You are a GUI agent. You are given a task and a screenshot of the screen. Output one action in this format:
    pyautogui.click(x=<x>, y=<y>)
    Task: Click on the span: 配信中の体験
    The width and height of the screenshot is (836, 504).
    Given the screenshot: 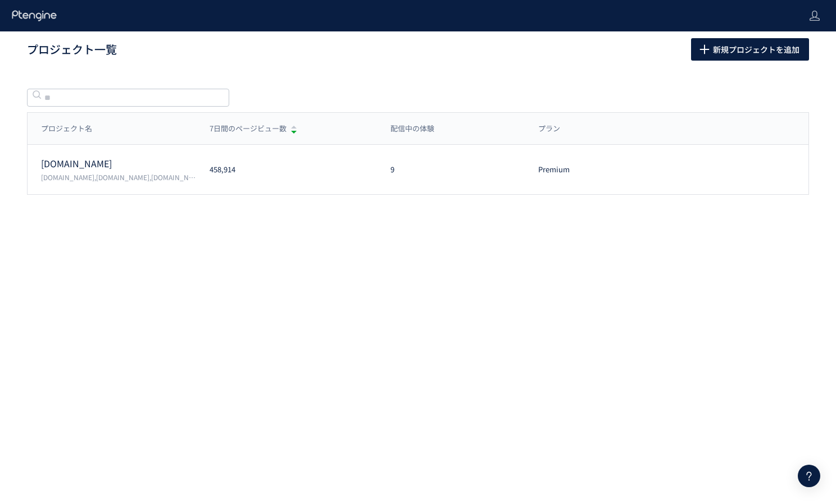 What is the action you would take?
    pyautogui.click(x=413, y=128)
    